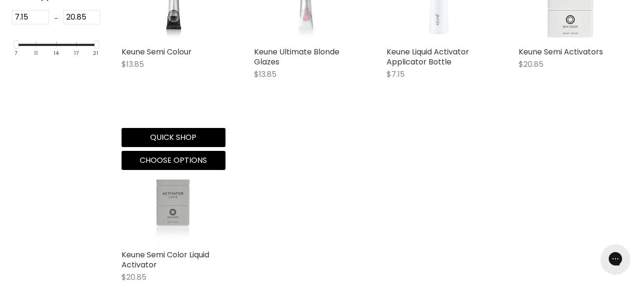 The height and width of the screenshot is (286, 644). Describe the element at coordinates (427, 57) in the screenshot. I see `a: Keune Liquid Activator Applicator Bottle` at that location.